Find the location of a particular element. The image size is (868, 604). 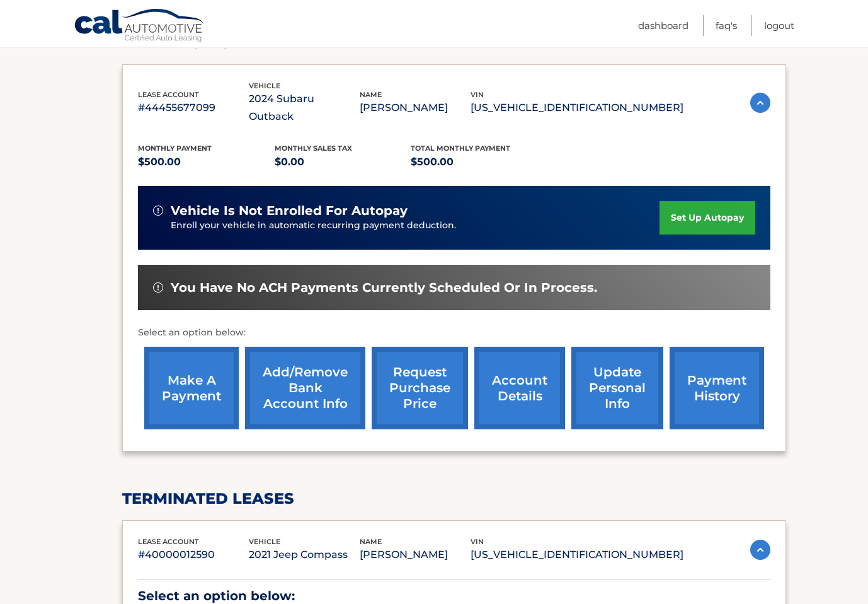

span: Total Monthly Payment is located at coordinates (460, 149).